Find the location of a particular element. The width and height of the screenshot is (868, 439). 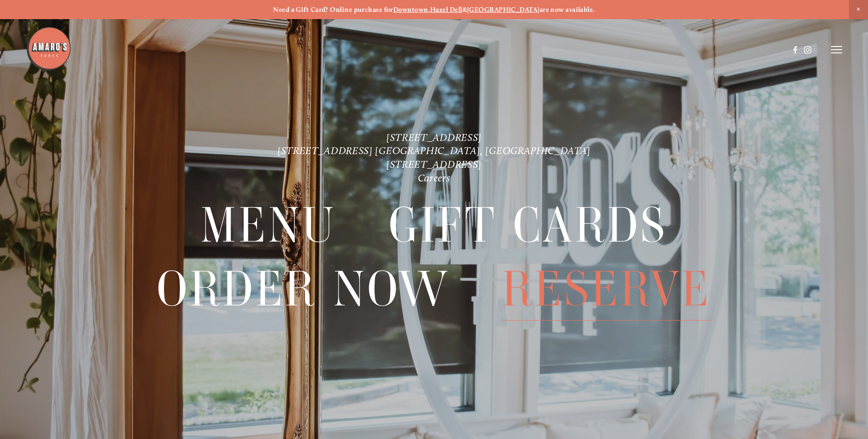

img: Amaro's Table is located at coordinates (49, 49).